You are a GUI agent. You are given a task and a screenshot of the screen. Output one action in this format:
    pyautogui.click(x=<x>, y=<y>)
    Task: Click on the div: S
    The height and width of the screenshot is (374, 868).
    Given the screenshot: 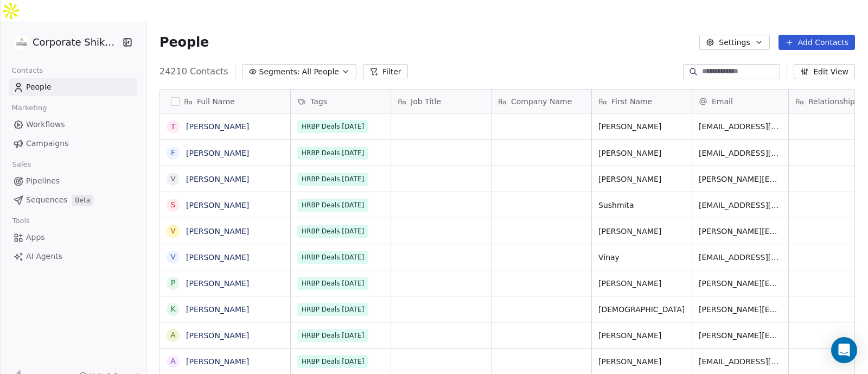 What is the action you would take?
    pyautogui.click(x=173, y=205)
    